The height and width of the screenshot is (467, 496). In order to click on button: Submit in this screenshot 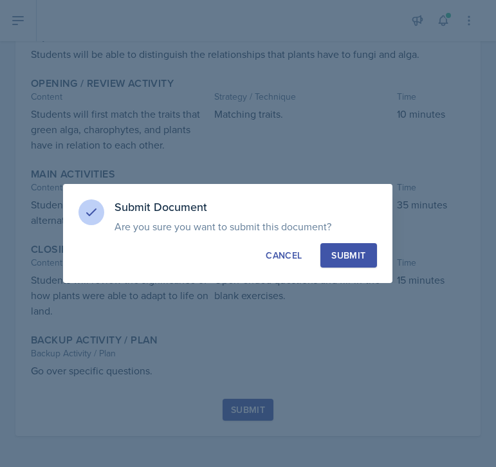, I will do `click(348, 256)`.